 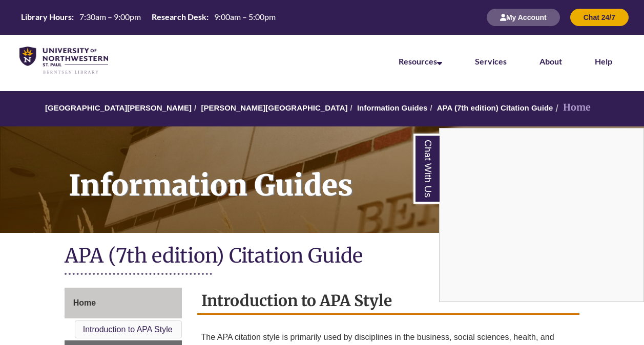 I want to click on a: Help, so click(x=604, y=61).